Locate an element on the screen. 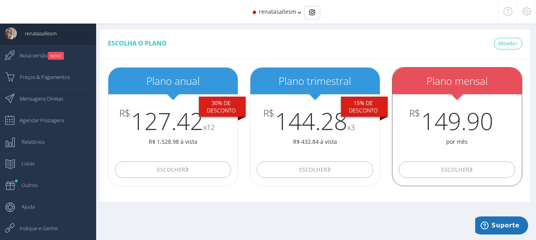  span: Escolha o plano is located at coordinates (137, 43).